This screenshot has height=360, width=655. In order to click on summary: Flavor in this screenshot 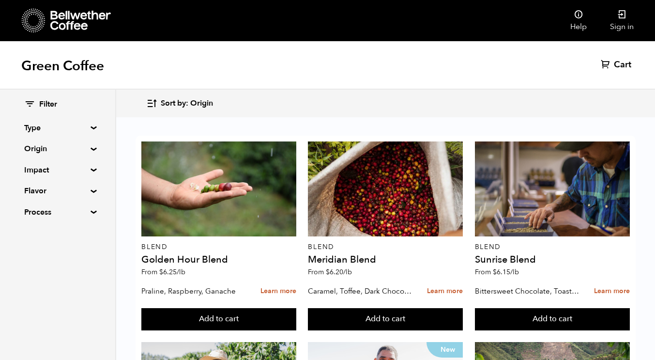, I will do `click(58, 191)`.